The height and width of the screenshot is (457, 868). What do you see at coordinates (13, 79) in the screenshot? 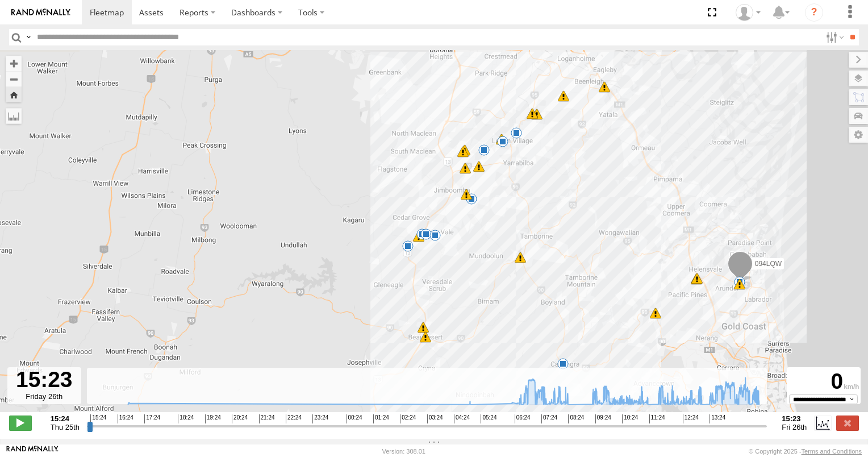
I see `button: Zoom out` at bounding box center [13, 79].